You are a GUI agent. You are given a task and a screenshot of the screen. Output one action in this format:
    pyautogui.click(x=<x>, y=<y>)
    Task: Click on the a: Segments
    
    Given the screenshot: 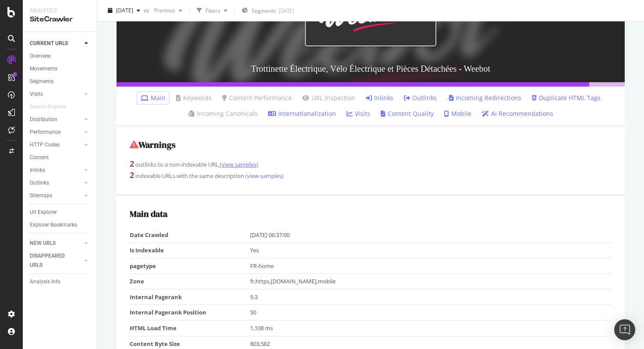 What is the action you would take?
    pyautogui.click(x=60, y=81)
    